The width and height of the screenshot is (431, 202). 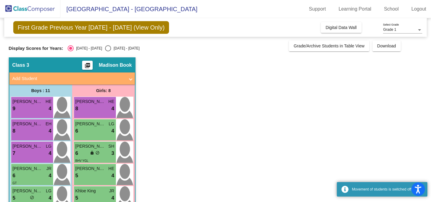 What do you see at coordinates (341, 27) in the screenshot?
I see `span: Digital Data Wall` at bounding box center [341, 27].